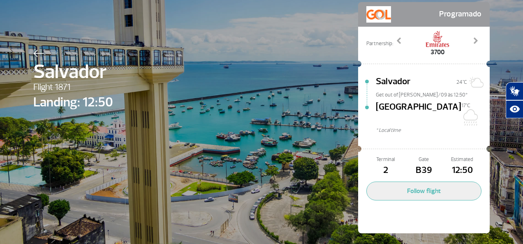 This screenshot has width=523, height=244. Describe the element at coordinates (424, 171) in the screenshot. I see `span: B39` at that location.